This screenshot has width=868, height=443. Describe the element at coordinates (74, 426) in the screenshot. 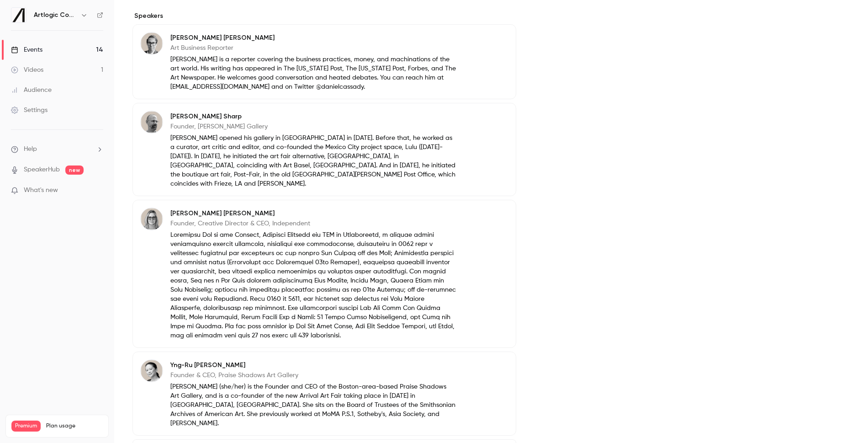

I see `span: Plan usage` at that location.